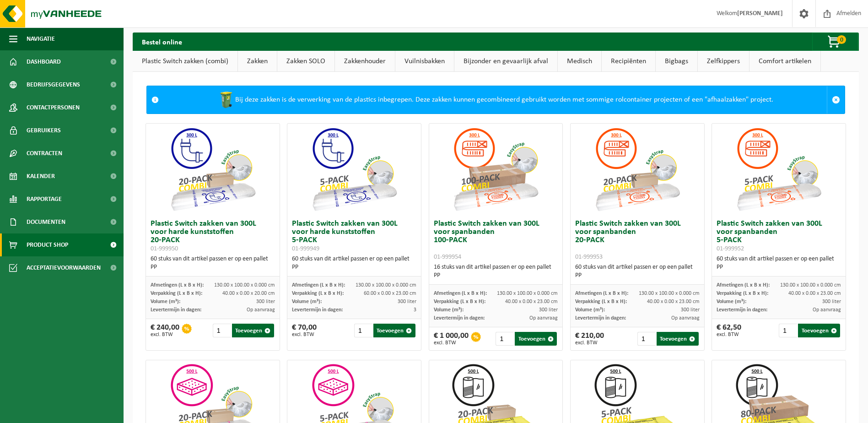 The width and height of the screenshot is (868, 423). I want to click on h3: Plastic Switch zakken van 300L voor spanbanden 20-PACK, so click(638, 241).